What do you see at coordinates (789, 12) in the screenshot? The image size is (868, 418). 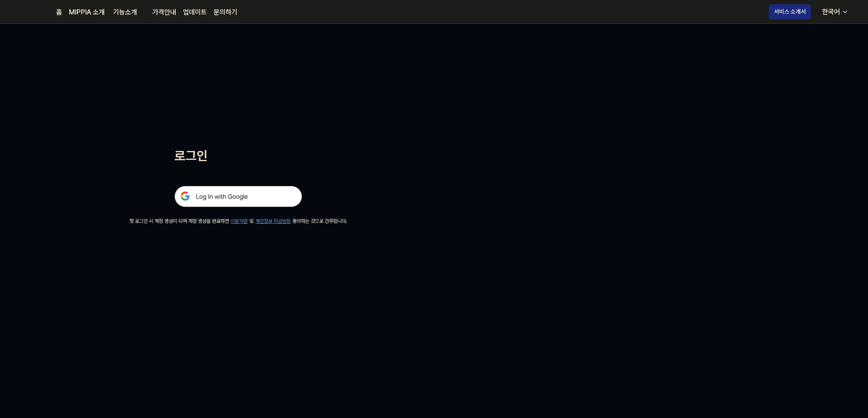 I see `button: 서비스 소개서` at bounding box center [789, 12].